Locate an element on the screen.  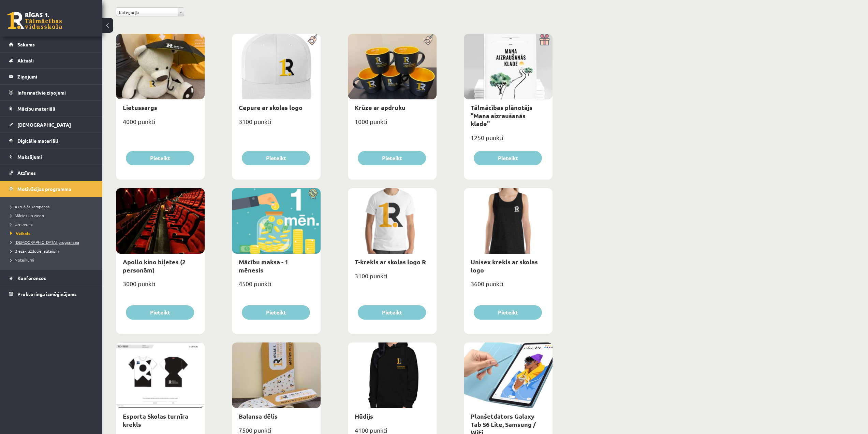
div: 1000 punkti is located at coordinates (392, 124).